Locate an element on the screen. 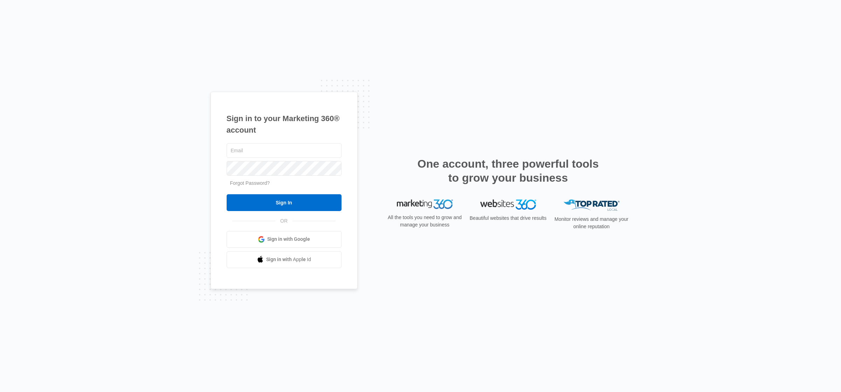  h1: Sign in to your Marketing 360® account is located at coordinates (284, 124).